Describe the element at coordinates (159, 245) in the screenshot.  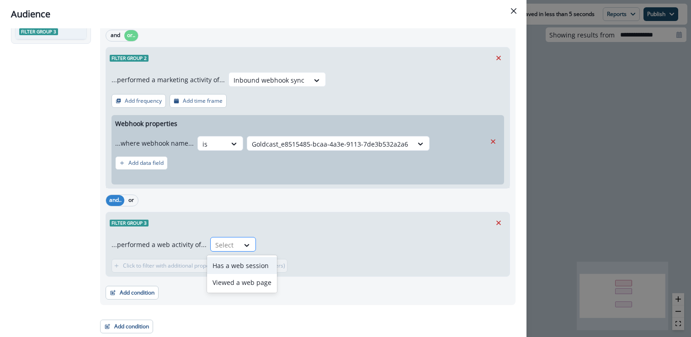
I see `p: ...performed a web activity of...` at that location.